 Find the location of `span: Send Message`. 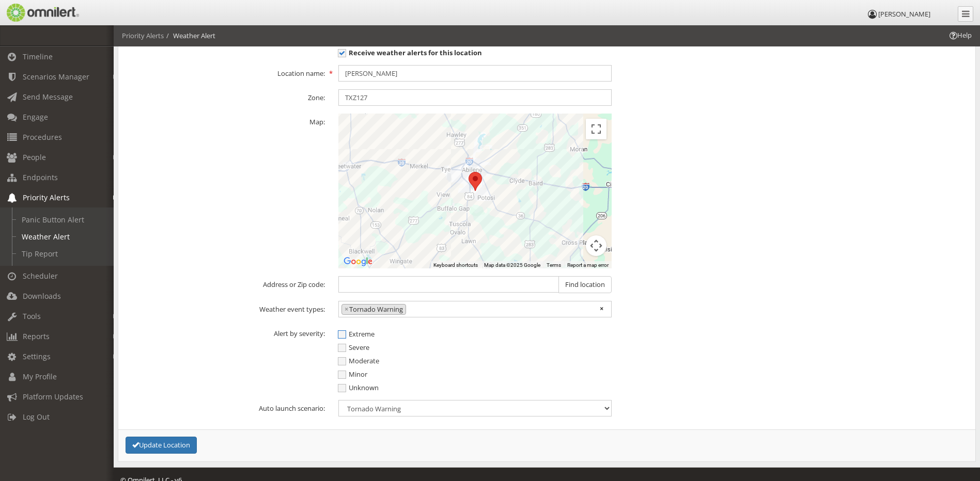

span: Send Message is located at coordinates (48, 97).